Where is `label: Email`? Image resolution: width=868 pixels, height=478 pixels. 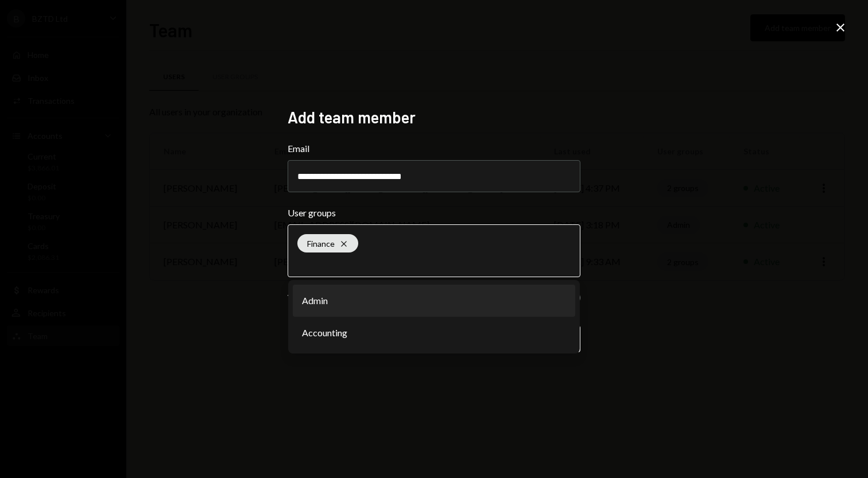 label: Email is located at coordinates (434, 149).